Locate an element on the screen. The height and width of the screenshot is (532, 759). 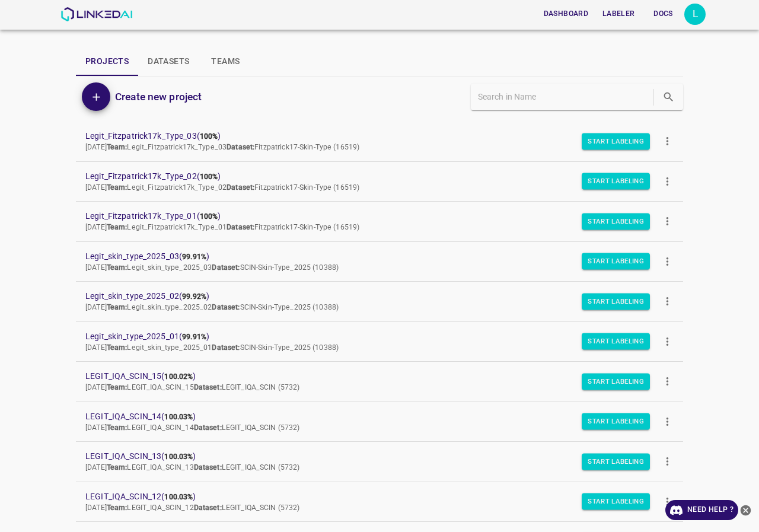
span: LEGIT_IQA_SCIN_15 ( ) is located at coordinates (370, 376).